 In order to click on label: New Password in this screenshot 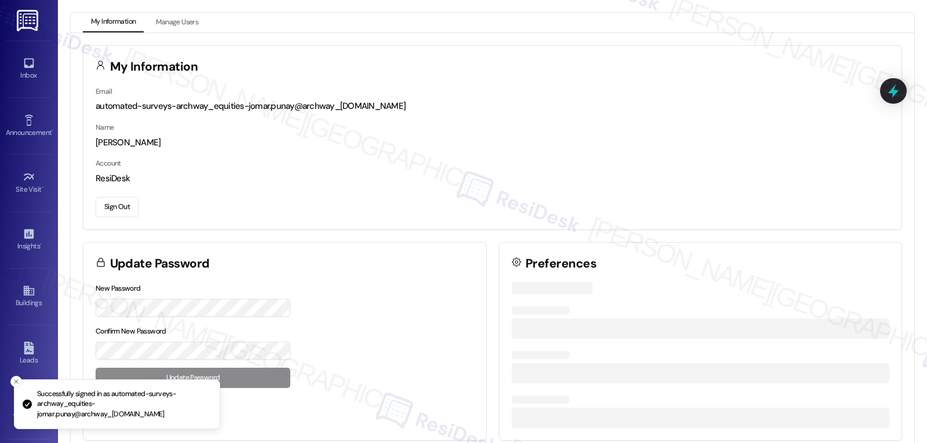, I will do `click(118, 289)`.